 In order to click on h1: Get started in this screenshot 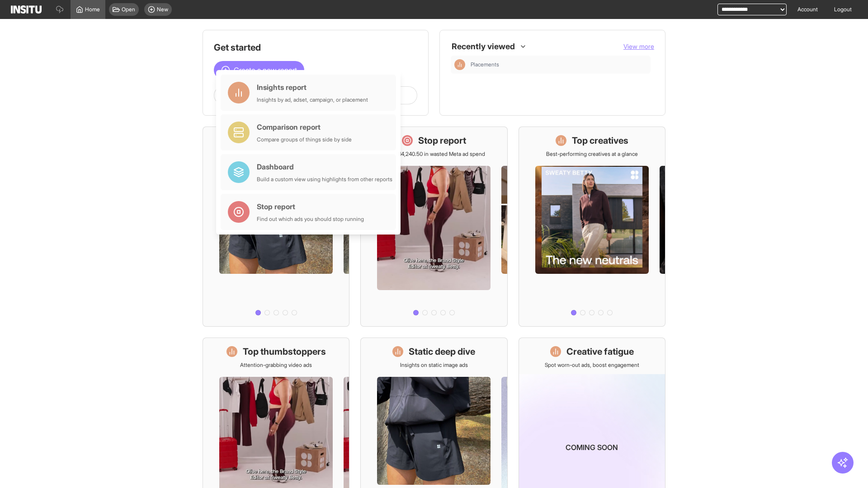, I will do `click(316, 47)`.